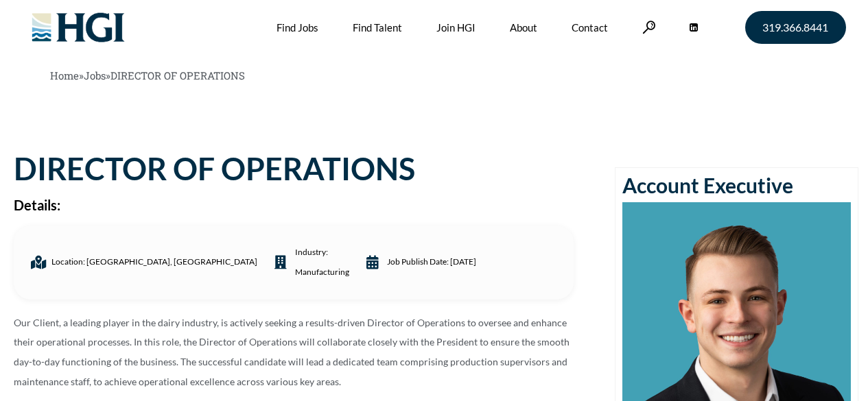 The height and width of the screenshot is (401, 868). What do you see at coordinates (178, 75) in the screenshot?
I see `span: DIRECTOR OF OPERATIONS` at bounding box center [178, 75].